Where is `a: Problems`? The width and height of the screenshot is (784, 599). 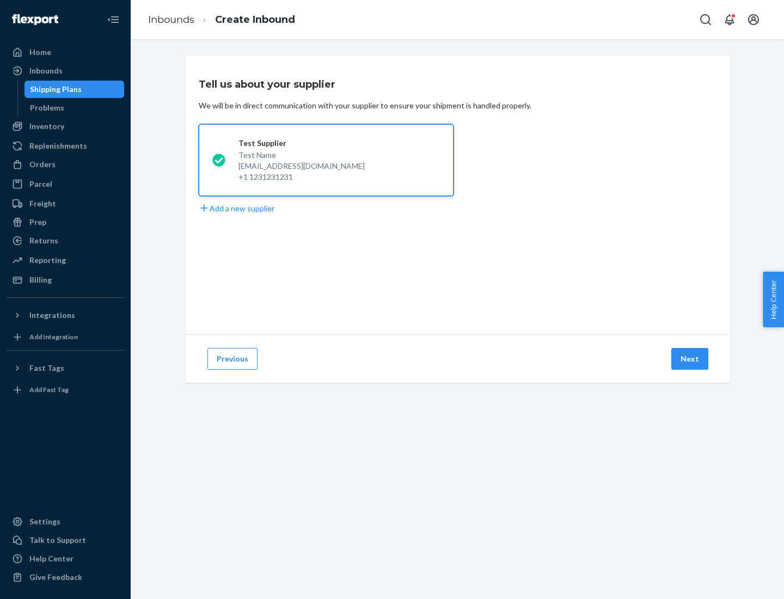
a: Problems is located at coordinates (75, 108).